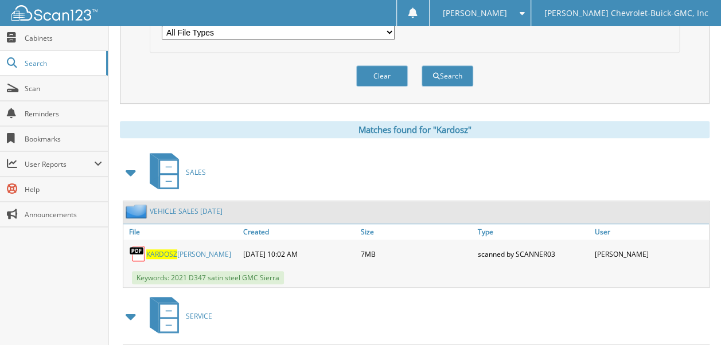 The width and height of the screenshot is (721, 345). I want to click on div: Matches found for "Kardosz", so click(414, 130).